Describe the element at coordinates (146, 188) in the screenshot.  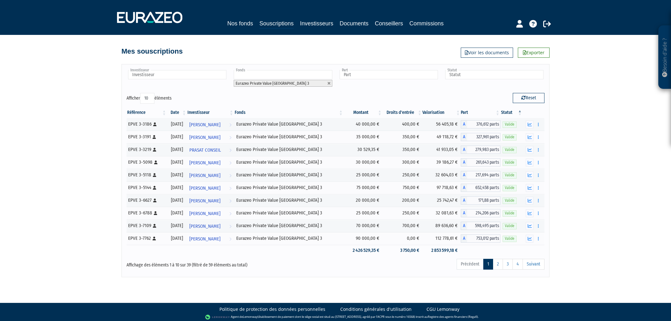
I see `div: EPVE 3-5144` at that location.